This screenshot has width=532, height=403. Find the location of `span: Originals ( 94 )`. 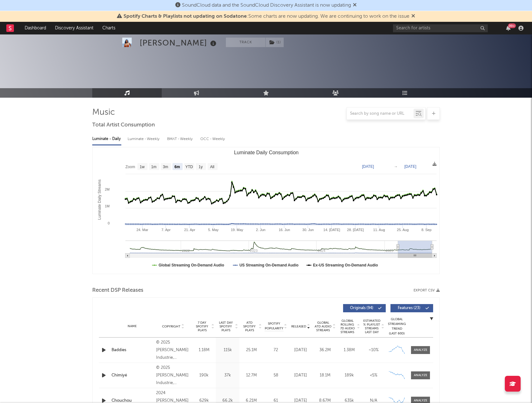

span: Originals ( 94 ) is located at coordinates (362, 308).